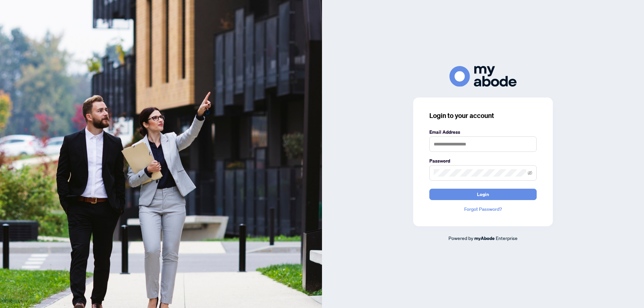 The height and width of the screenshot is (308, 644). What do you see at coordinates (485, 238) in the screenshot?
I see `a: myAbode` at bounding box center [485, 238].